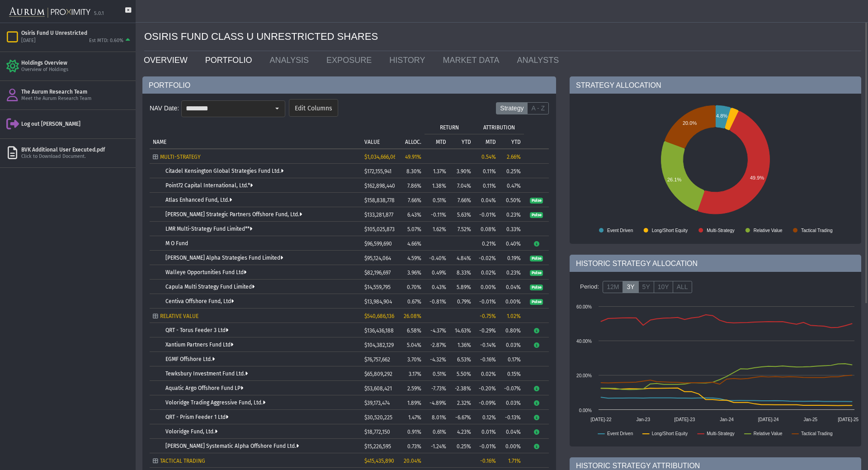  What do you see at coordinates (413, 157) in the screenshot?
I see `span: 49.91%` at bounding box center [413, 157].